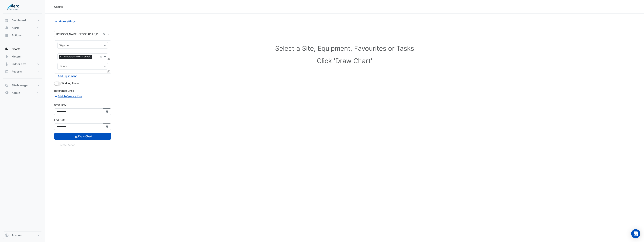 The height and width of the screenshot is (242, 644). I want to click on button: Indoor Env, so click(23, 64).